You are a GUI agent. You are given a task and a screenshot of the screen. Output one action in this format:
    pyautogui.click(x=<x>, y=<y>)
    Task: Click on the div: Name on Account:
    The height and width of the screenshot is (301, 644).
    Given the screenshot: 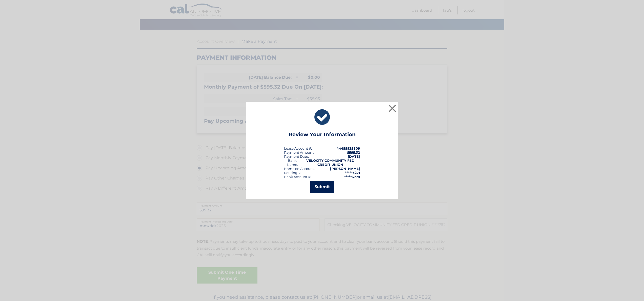 What is the action you would take?
    pyautogui.click(x=299, y=168)
    